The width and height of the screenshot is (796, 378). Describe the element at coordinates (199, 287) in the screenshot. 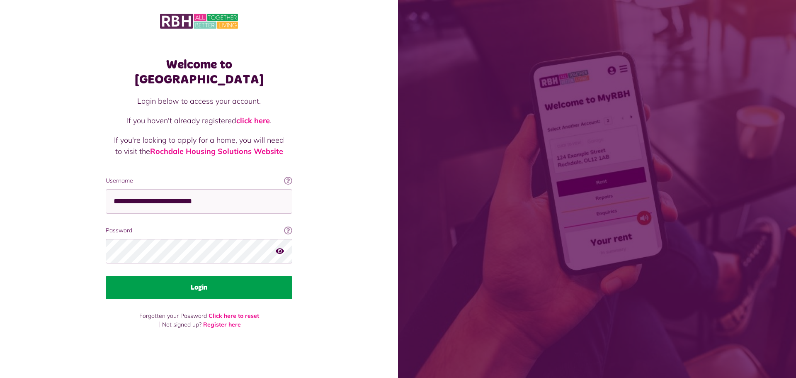

I see `button: Login` at that location.